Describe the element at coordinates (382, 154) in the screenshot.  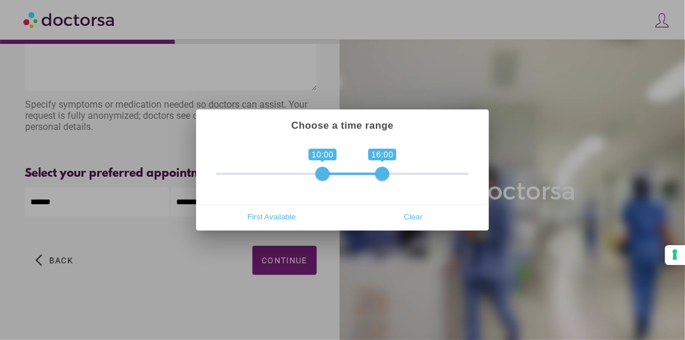
I see `span: 16:00` at that location.